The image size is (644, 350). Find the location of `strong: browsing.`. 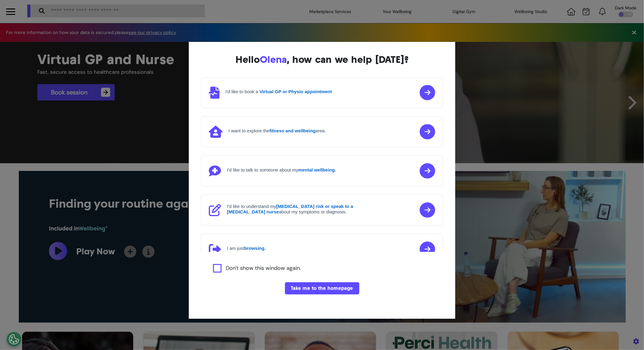

strong: browsing. is located at coordinates (255, 248).